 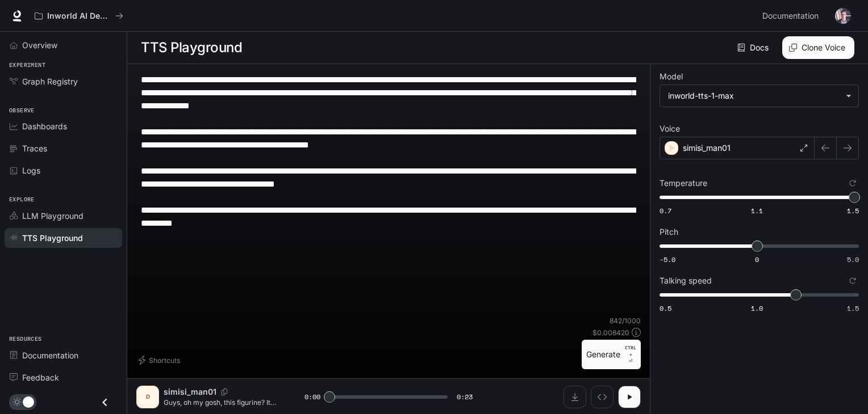 I want to click on a: TTS Playground, so click(x=63, y=238).